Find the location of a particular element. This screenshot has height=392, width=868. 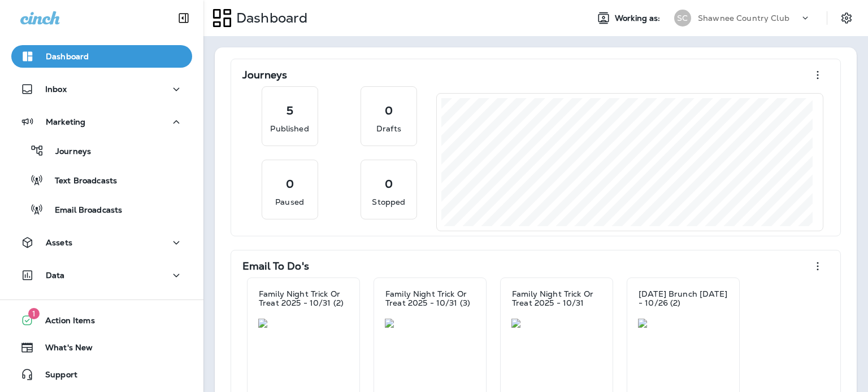

button: Marketing is located at coordinates (102, 122).